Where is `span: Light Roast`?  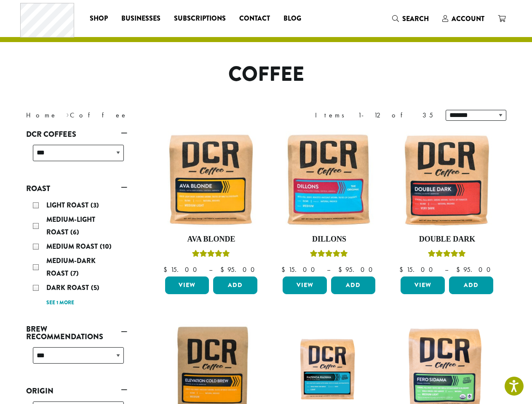
span: Light Roast is located at coordinates (68, 205).